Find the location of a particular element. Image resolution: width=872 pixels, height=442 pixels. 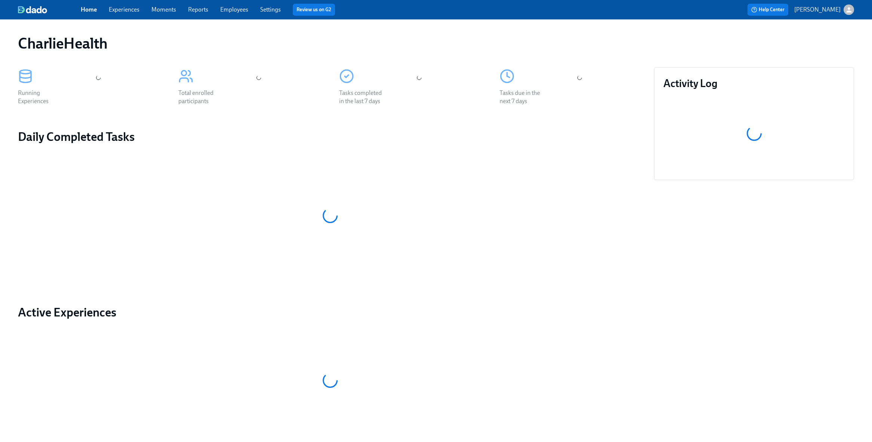

a: Settings is located at coordinates (270, 9).